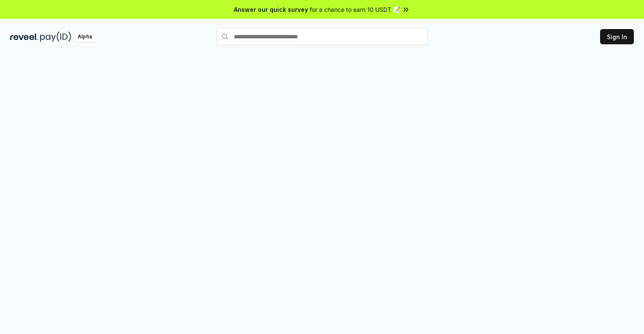 Image resolution: width=644 pixels, height=334 pixels. What do you see at coordinates (271, 9) in the screenshot?
I see `span: Answer our quick survey` at bounding box center [271, 9].